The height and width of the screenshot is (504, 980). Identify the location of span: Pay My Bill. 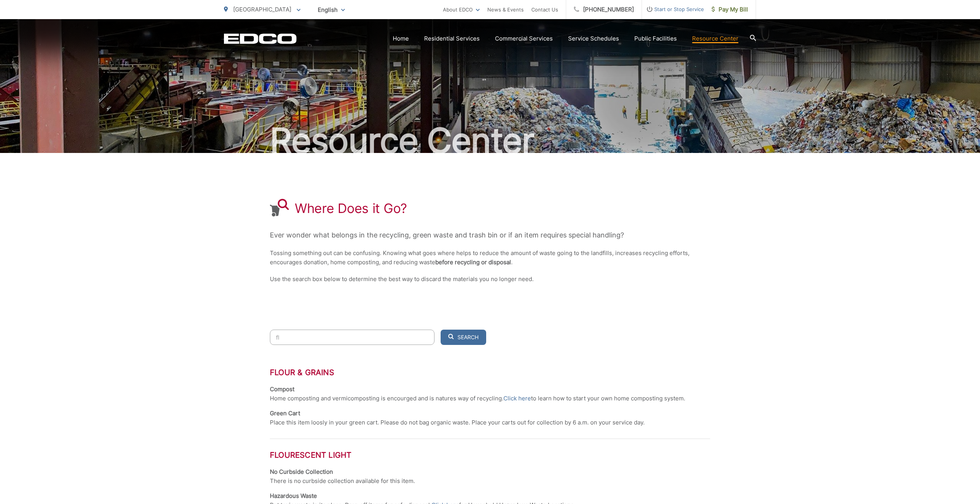
(730, 10).